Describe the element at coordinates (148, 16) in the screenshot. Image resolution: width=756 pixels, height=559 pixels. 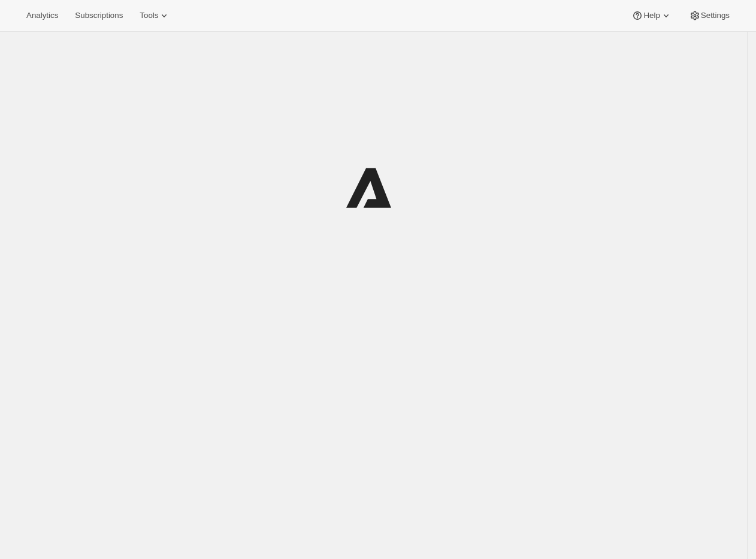
I see `span: Tools` at that location.